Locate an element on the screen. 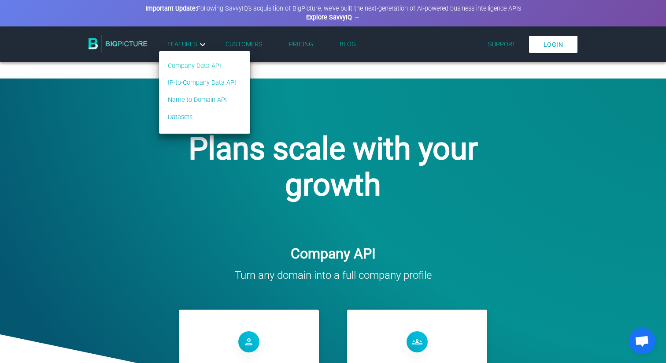 This screenshot has height=363, width=666. h3: Turn any domain into a full company profile is located at coordinates (333, 275).